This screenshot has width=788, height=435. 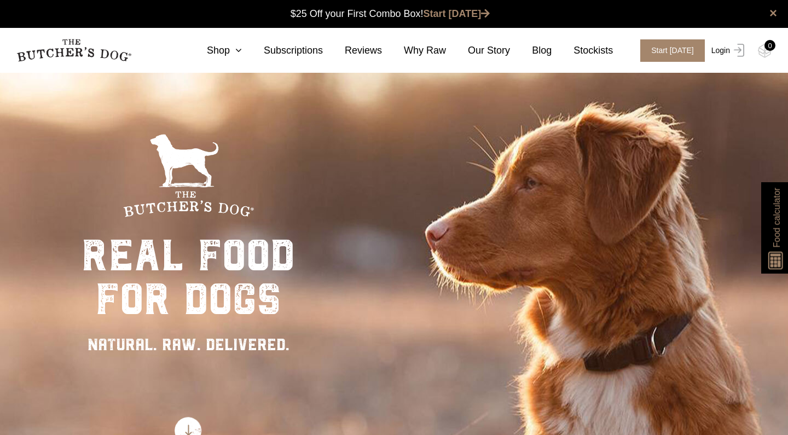 I want to click on span: Food calculator, so click(x=776, y=217).